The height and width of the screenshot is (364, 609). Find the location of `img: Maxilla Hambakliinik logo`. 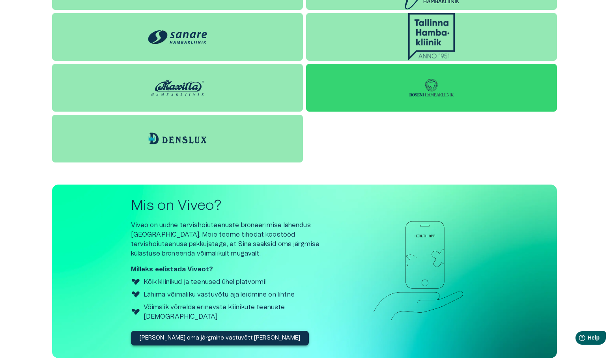

img: Maxilla Hambakliinik logo is located at coordinates (178, 88).